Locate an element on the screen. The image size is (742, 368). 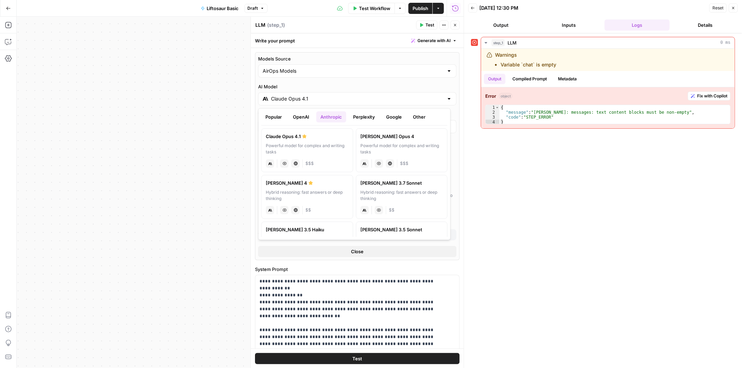
div: Flagship intelligent model for complex tasks is located at coordinates (402, 242).